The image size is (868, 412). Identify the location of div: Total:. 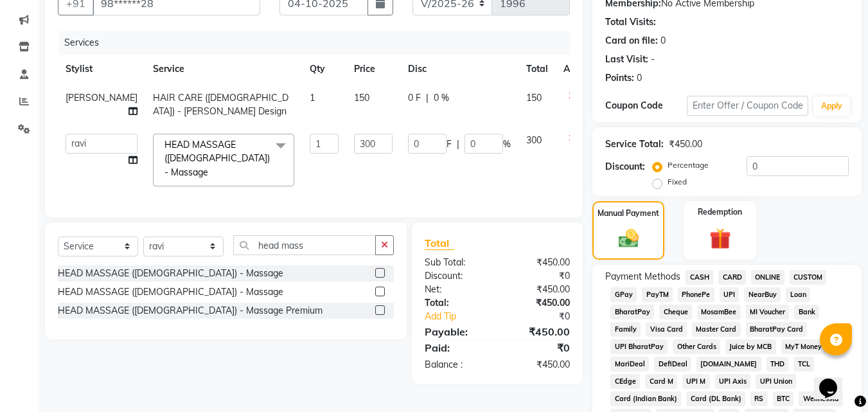
(456, 303).